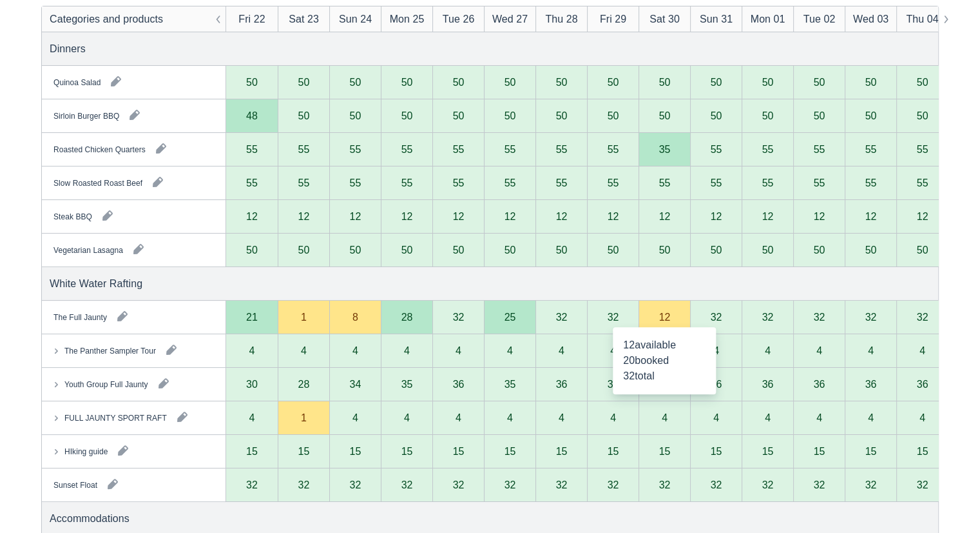 The height and width of the screenshot is (533, 980). I want to click on div: Roasted Chicken Quarters, so click(99, 149).